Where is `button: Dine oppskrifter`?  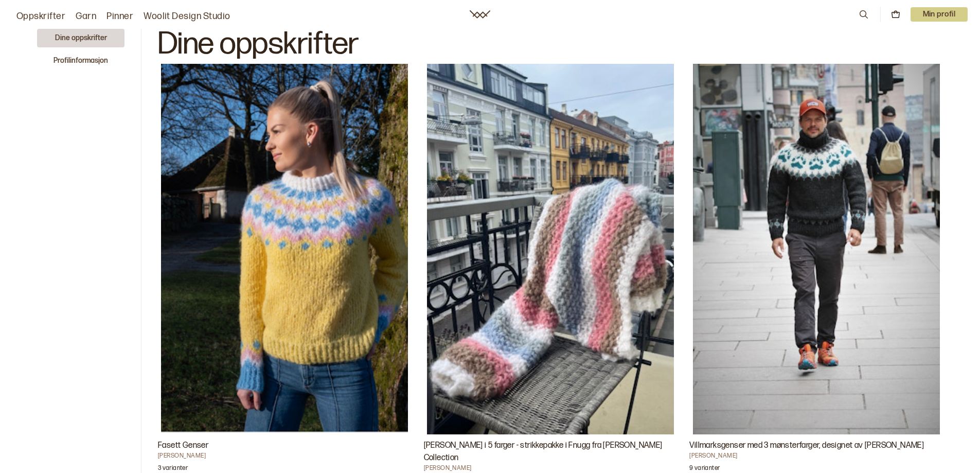 button: Dine oppskrifter is located at coordinates (81, 38).